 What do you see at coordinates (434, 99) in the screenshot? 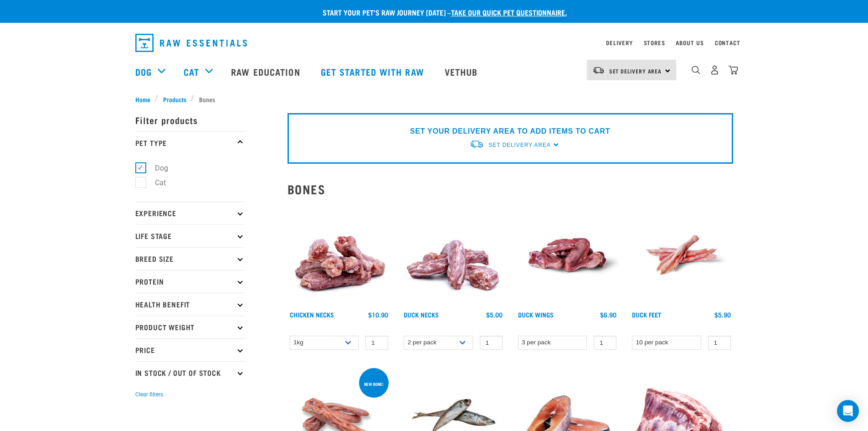
I see `nav: breadcrumbs` at bounding box center [434, 99].